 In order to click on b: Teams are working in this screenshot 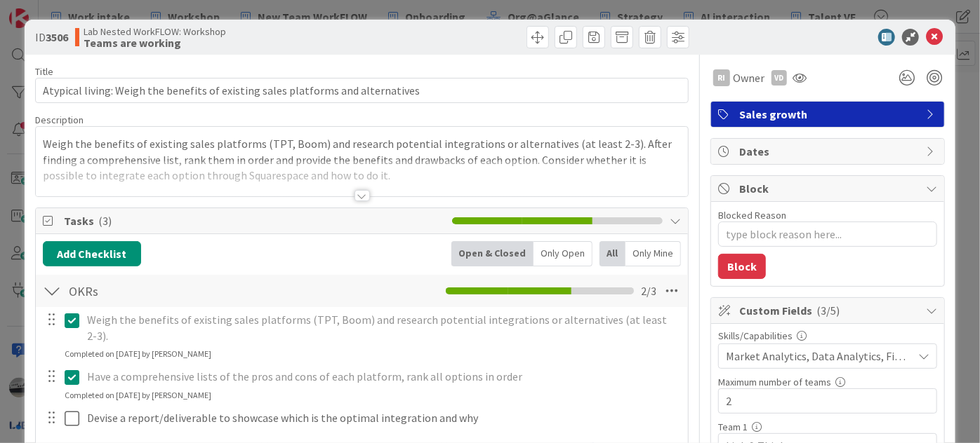, I will do `click(154, 43)`.